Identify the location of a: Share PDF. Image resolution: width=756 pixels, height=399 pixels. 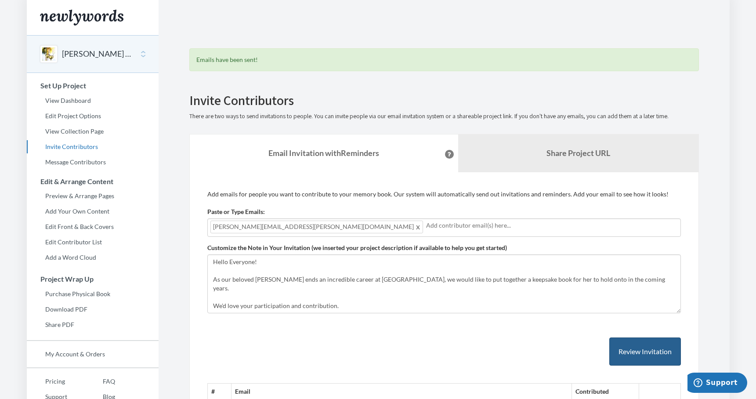
(93, 325).